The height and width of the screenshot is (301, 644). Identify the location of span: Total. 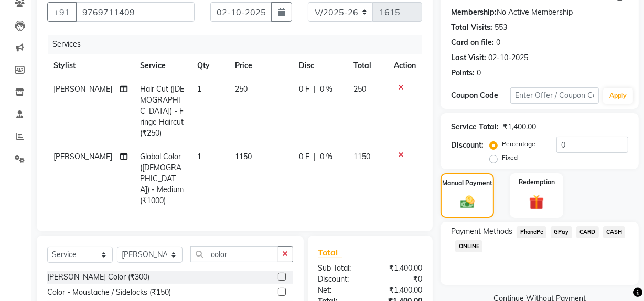
(331, 252).